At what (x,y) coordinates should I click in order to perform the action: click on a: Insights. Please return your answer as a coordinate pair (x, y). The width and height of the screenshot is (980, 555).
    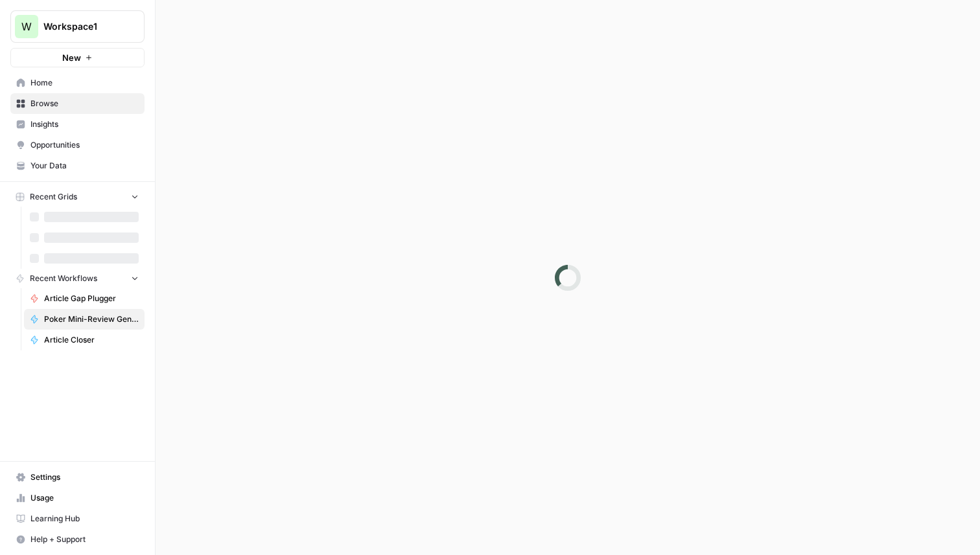
    Looking at the image, I should click on (77, 124).